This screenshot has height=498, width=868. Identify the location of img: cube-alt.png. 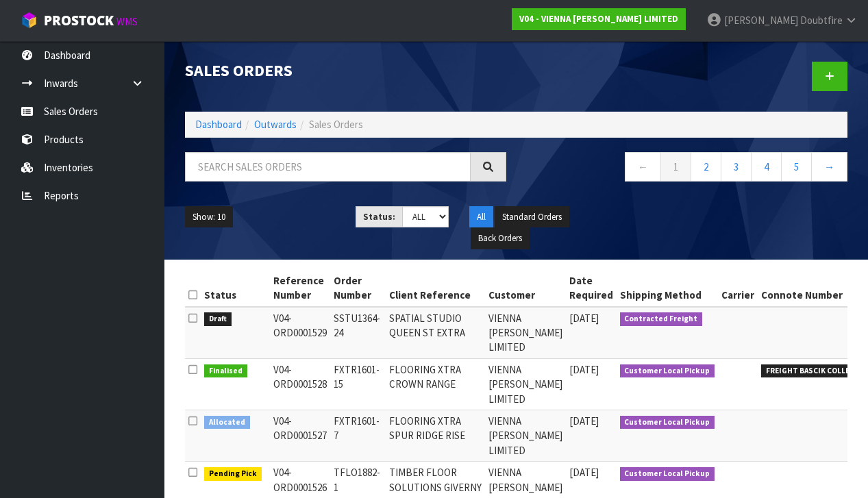
(29, 20).